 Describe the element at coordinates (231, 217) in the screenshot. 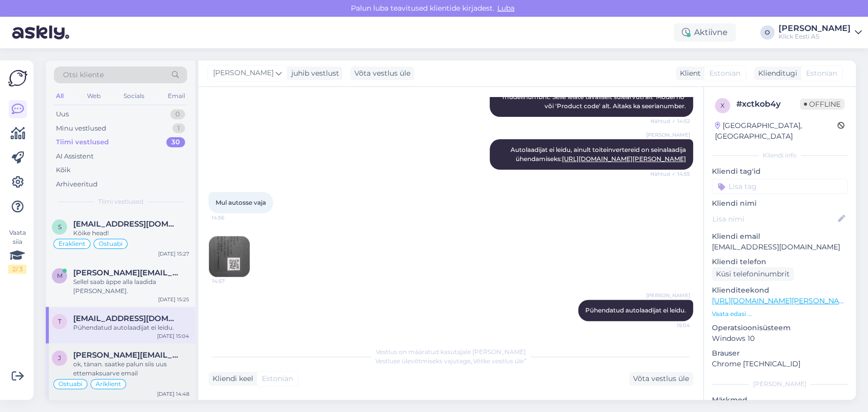

I see `span: 14:56` at that location.